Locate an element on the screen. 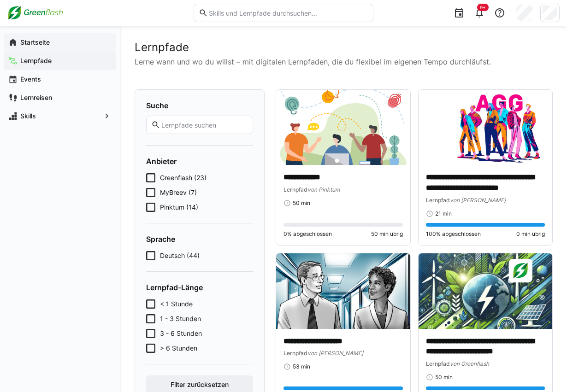  span: Greenflash (23) is located at coordinates (183, 178).